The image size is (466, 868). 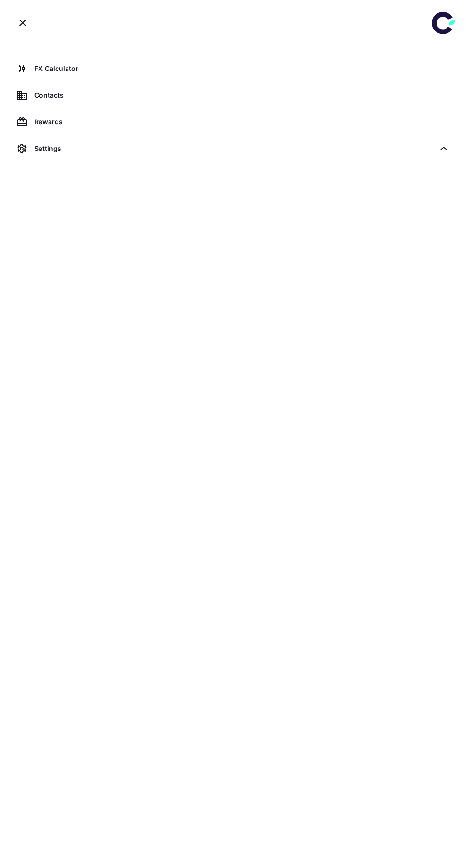 What do you see at coordinates (233, 95) in the screenshot?
I see `a: Contacts` at bounding box center [233, 95].